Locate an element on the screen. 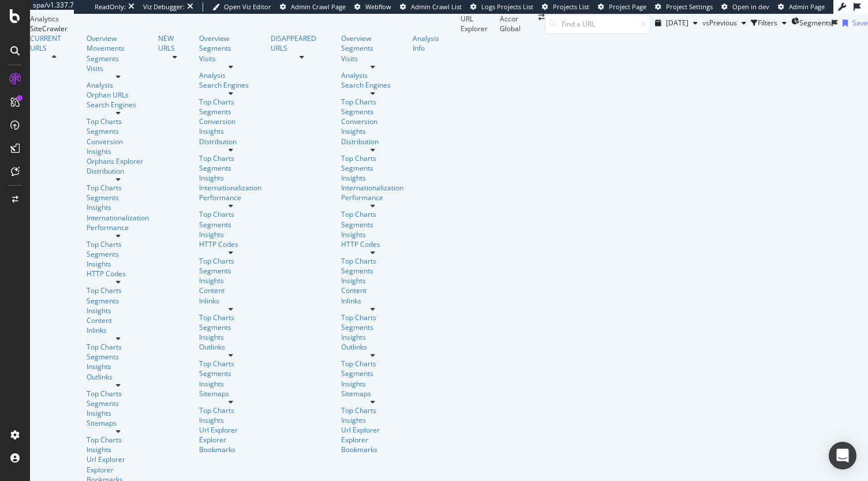 Image resolution: width=868 pixels, height=481 pixels. span: Webflow is located at coordinates (378, 7).